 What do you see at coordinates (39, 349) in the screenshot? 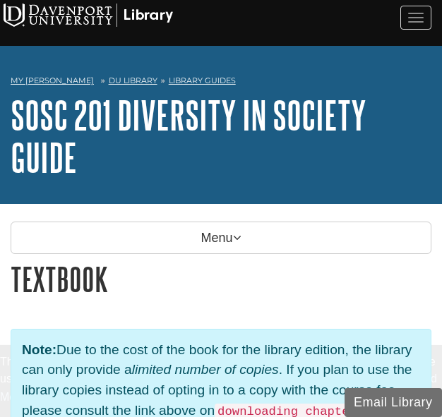
I see `strong: Note:` at bounding box center [39, 349].